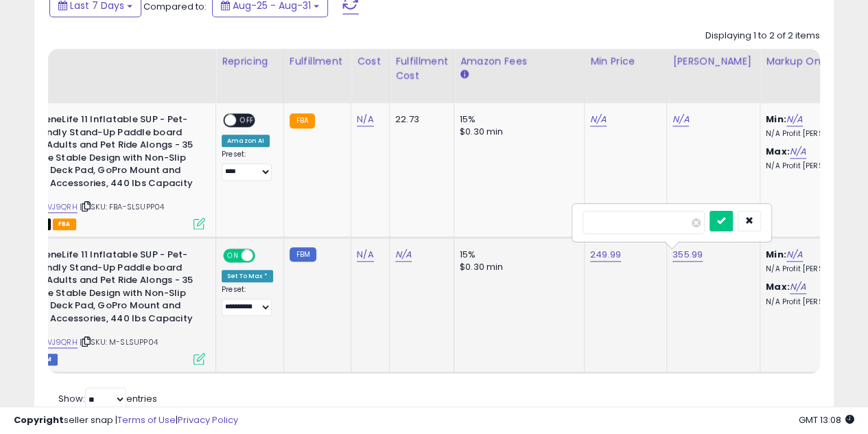 The height and width of the screenshot is (434, 868). Describe the element at coordinates (605, 255) in the screenshot. I see `a: 249.99` at that location.